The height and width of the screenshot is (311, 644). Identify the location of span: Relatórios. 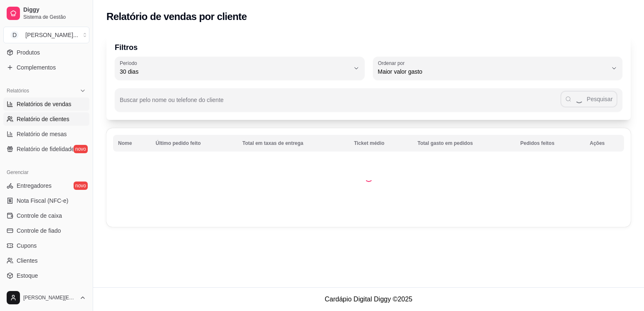
(18, 91).